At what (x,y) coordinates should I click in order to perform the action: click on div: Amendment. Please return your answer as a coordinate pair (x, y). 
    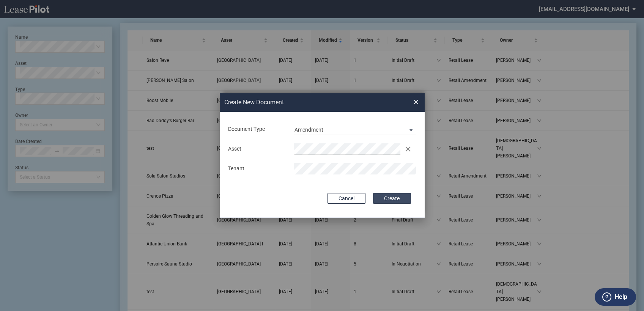
    Looking at the image, I should click on (309, 130).